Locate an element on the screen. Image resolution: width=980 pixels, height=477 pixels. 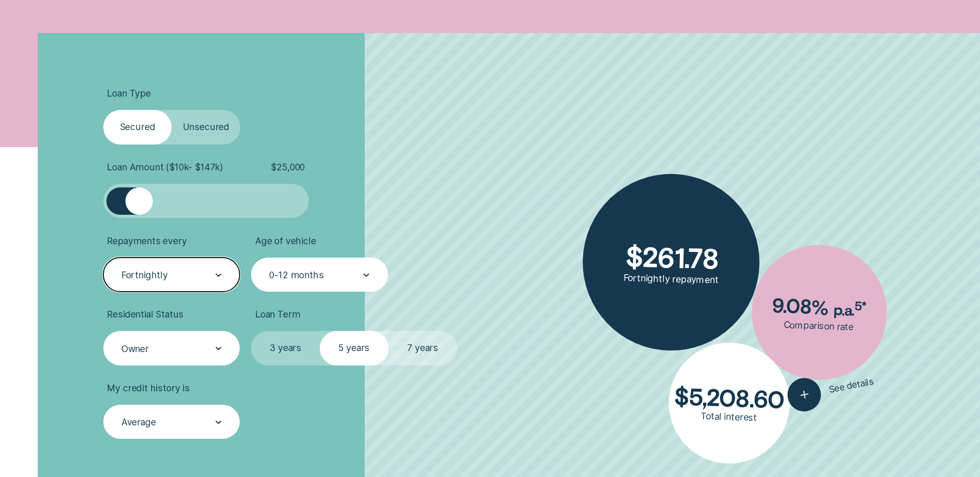
label: 5 years is located at coordinates (354, 348).